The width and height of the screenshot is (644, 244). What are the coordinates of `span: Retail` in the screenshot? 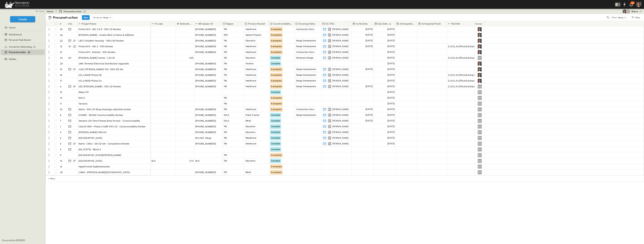 It's located at (248, 121).